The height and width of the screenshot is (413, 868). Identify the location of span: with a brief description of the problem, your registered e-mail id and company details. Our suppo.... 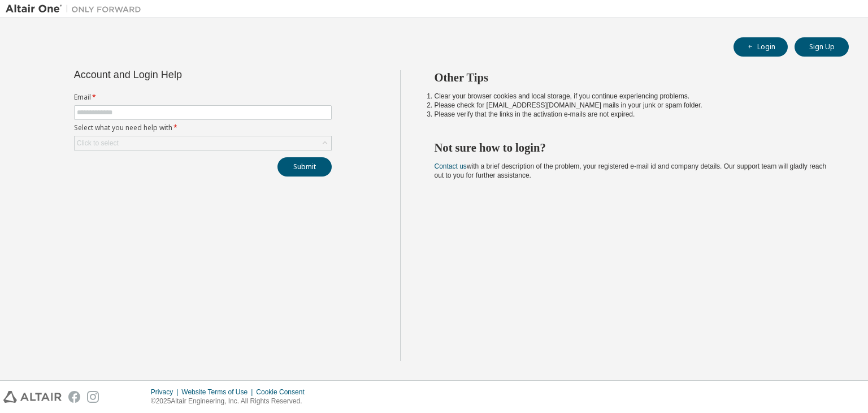
(631, 171).